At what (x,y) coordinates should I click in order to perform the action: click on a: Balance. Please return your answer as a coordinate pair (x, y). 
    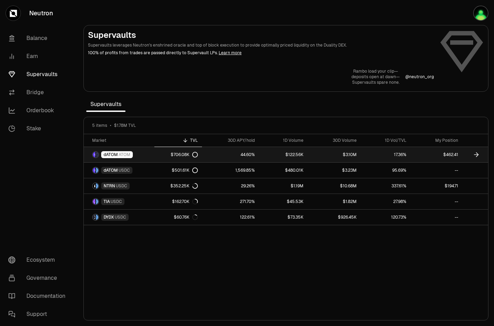
    Looking at the image, I should click on (39, 38).